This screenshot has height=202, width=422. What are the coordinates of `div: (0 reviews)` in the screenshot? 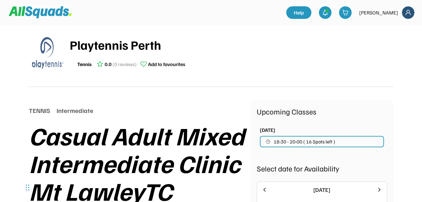 It's located at (124, 64).